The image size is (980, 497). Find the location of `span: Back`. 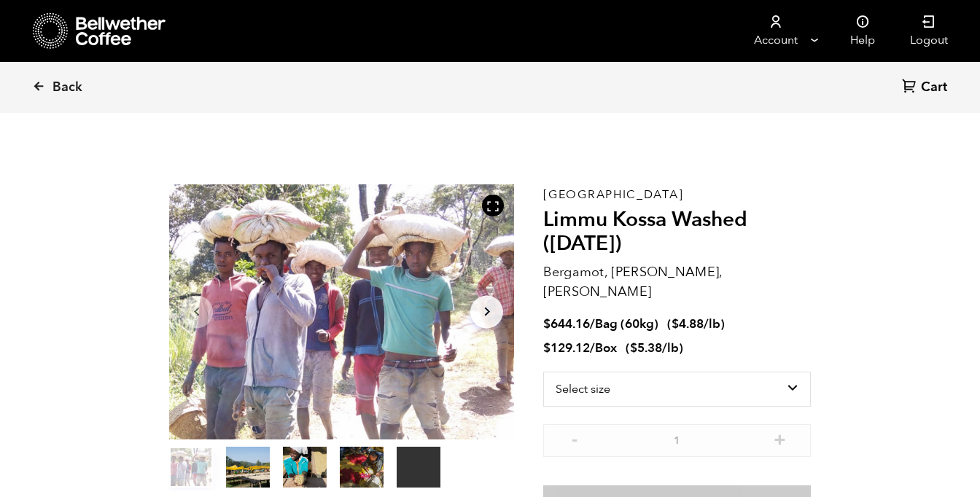

span: Back is located at coordinates (67, 88).